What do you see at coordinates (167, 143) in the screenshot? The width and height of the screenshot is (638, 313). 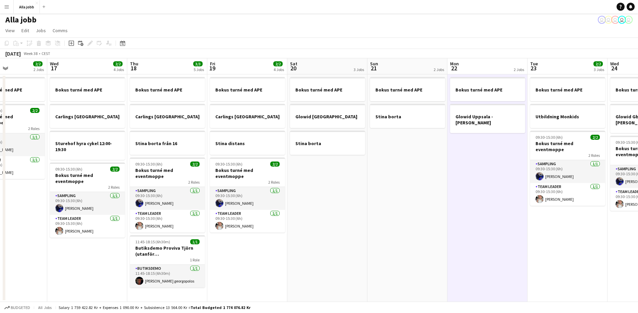 I see `div: Stina borta från 16` at bounding box center [167, 143].